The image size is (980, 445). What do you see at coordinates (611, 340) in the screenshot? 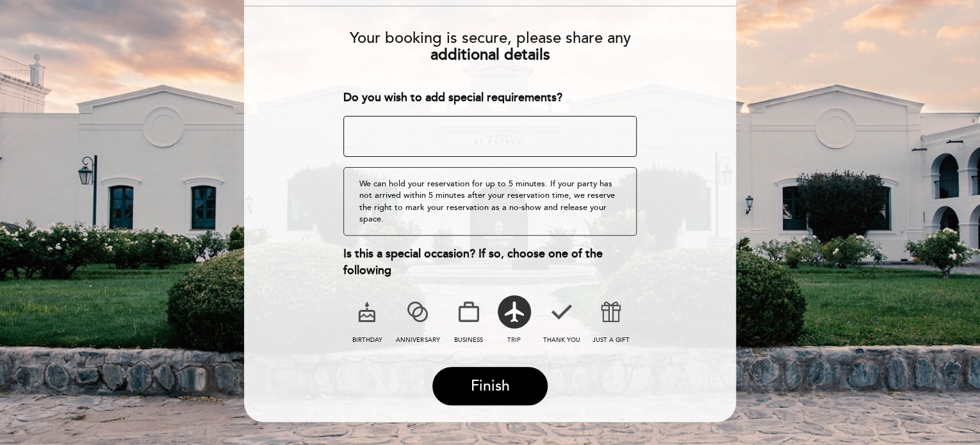
I see `span: just a gift` at bounding box center [611, 340].